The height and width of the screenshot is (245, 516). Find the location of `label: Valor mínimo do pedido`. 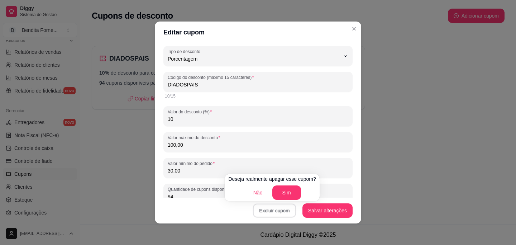

label: Valor mínimo do pedido is located at coordinates (192, 163).